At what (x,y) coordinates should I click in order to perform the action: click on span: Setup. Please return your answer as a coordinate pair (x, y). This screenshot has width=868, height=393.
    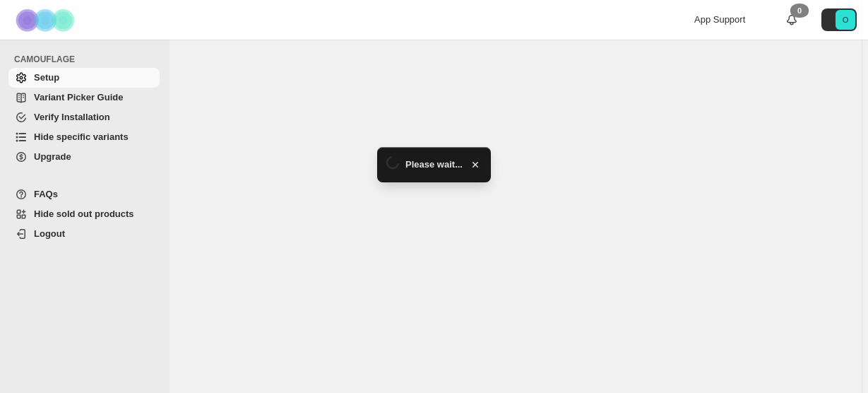
    Looking at the image, I should click on (46, 77).